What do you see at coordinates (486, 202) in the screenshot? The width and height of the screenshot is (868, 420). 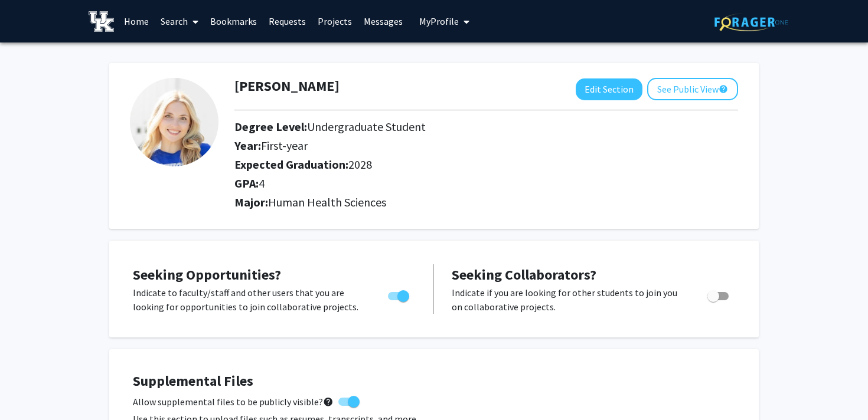 I see `h2: Major:` at bounding box center [486, 202].